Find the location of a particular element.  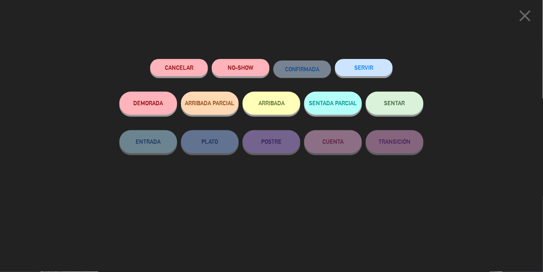

button: ENTRADA is located at coordinates (148, 142).